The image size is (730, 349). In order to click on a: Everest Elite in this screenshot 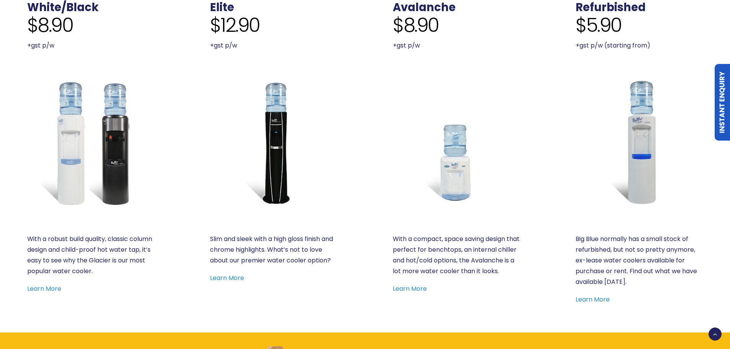, I will do `click(274, 142)`.